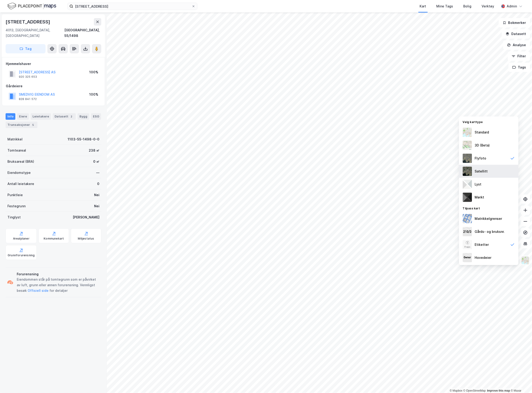 This screenshot has height=393, width=532. What do you see at coordinates (98, 184) in the screenshot?
I see `div: 0` at bounding box center [98, 184].